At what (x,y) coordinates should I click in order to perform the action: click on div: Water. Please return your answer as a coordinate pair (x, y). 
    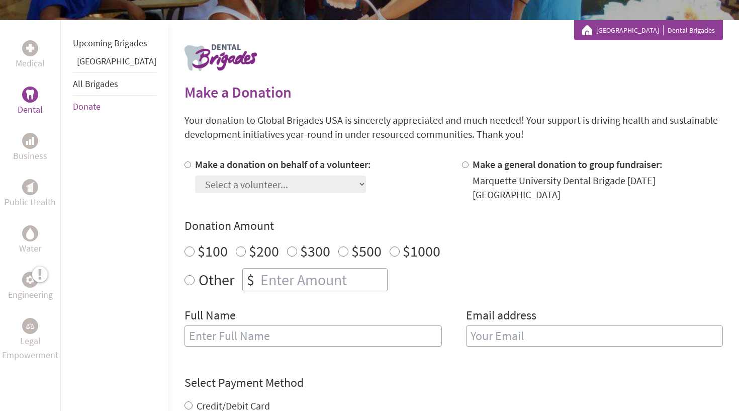
    Looking at the image, I should click on (30, 233).